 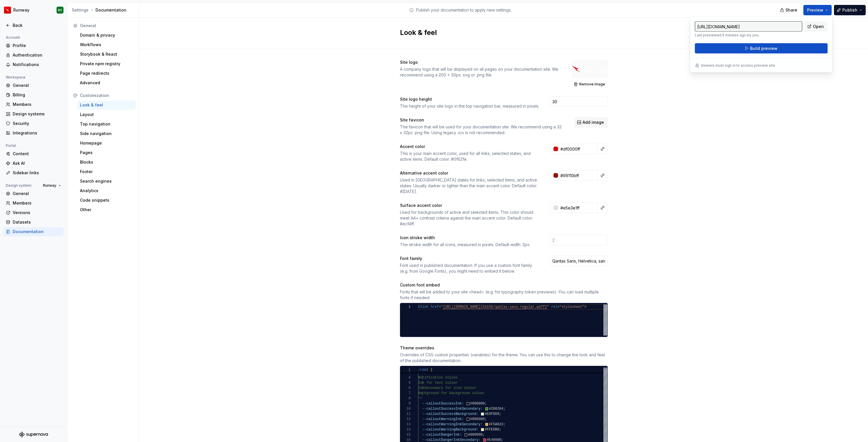 I want to click on span: Runway, so click(x=50, y=186).